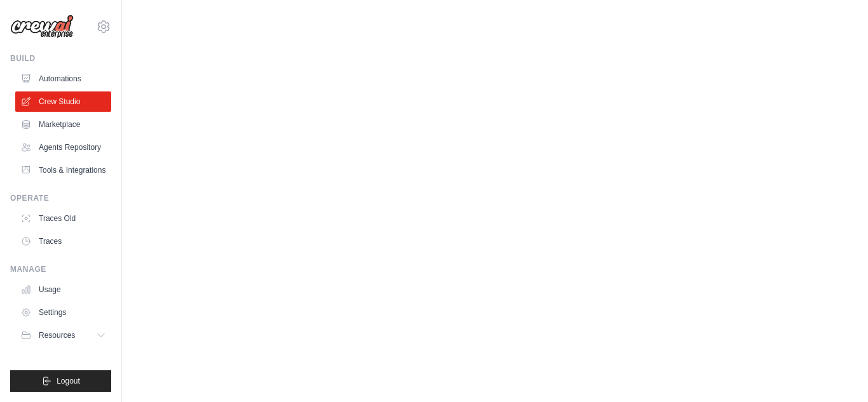 The height and width of the screenshot is (402, 868). I want to click on a: Tools & Integrations, so click(63, 171).